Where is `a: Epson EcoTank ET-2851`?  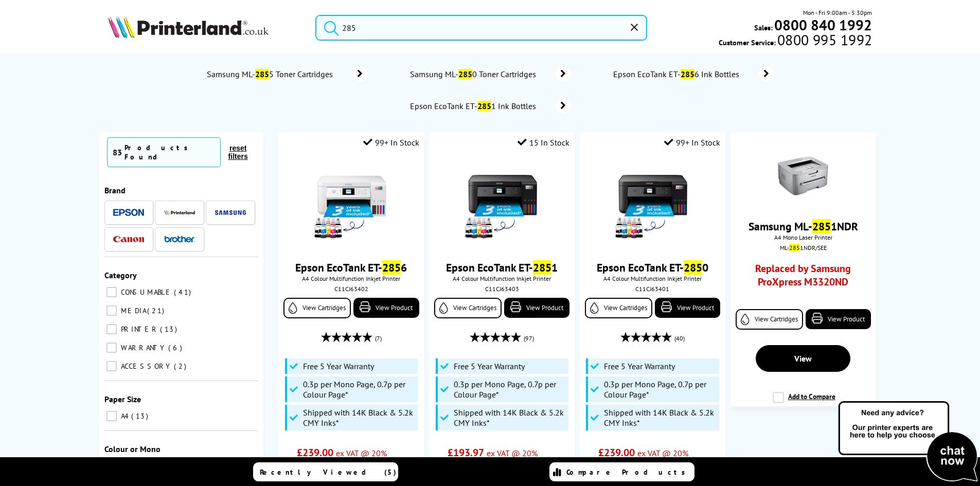
a: Epson EcoTank ET-2851 is located at coordinates (502, 268).